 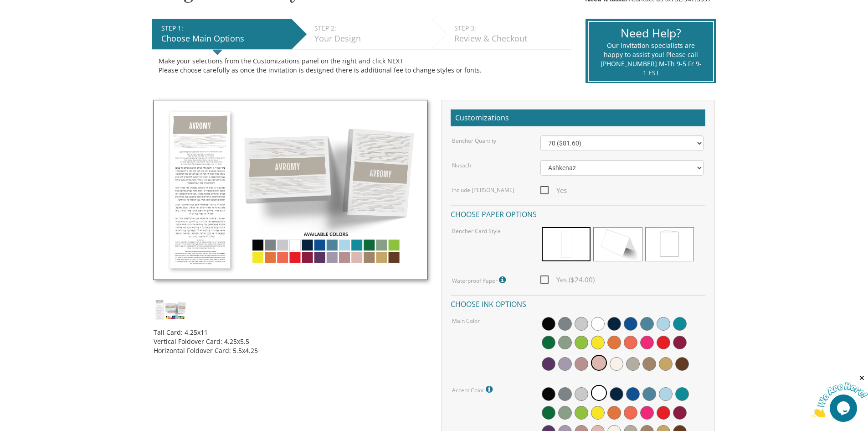 What do you see at coordinates (474, 140) in the screenshot?
I see `label: Bencher Quantity` at bounding box center [474, 140].